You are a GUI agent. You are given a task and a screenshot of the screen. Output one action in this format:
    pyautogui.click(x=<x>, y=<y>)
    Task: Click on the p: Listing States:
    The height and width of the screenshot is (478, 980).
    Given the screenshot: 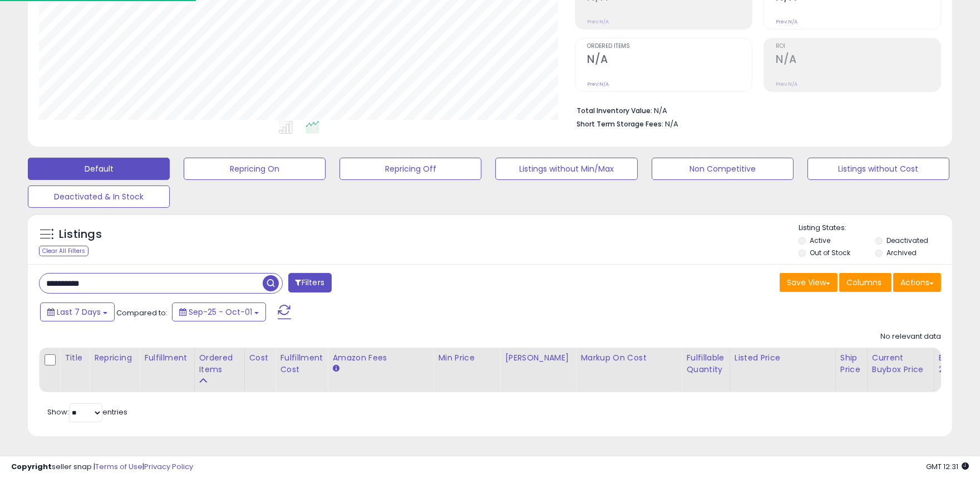 What is the action you would take?
    pyautogui.click(x=875, y=227)
    